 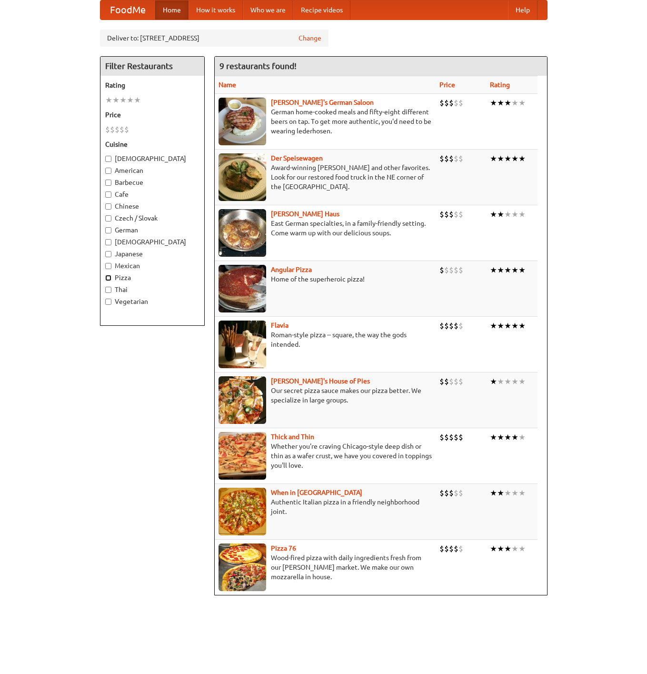 What do you see at coordinates (268, 10) in the screenshot?
I see `a: Who we are` at bounding box center [268, 10].